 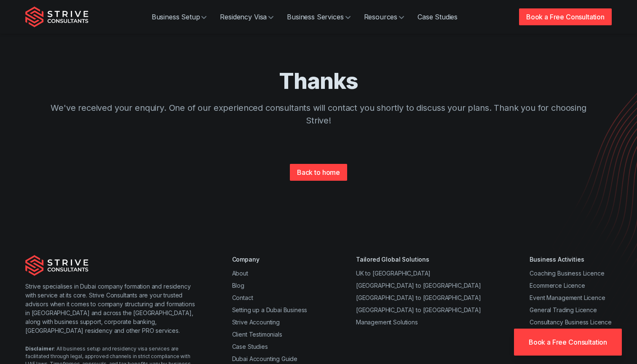 What do you see at coordinates (257, 334) in the screenshot?
I see `a: Client Testimonials` at bounding box center [257, 334].